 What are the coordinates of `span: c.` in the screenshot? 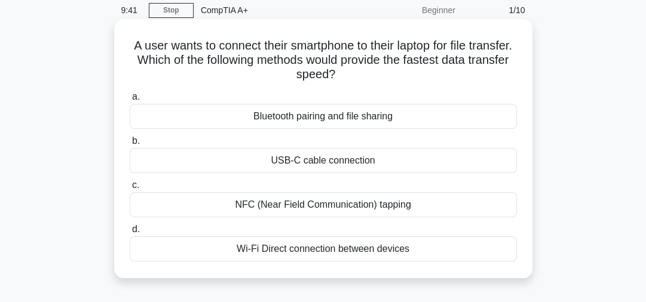 It's located at (136, 185).